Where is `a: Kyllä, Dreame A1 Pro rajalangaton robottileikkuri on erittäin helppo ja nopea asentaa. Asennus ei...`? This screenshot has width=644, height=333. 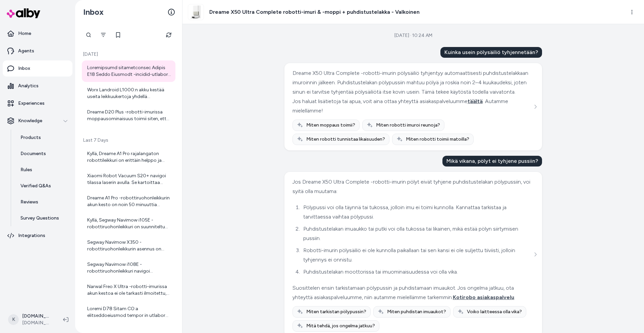 a: Kyllä, Dreame A1 Pro rajalangaton robottileikkuri on erittäin helppo ja nopea asentaa. Asennus ei... is located at coordinates (128, 157).